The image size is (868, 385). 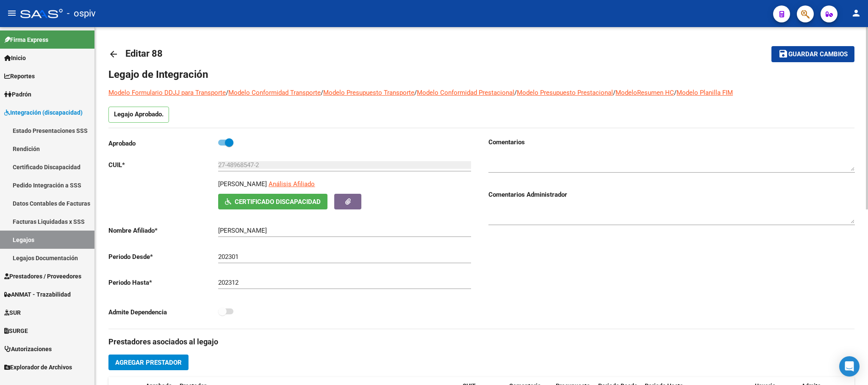 I want to click on h1: Legajo de Integración, so click(x=481, y=74).